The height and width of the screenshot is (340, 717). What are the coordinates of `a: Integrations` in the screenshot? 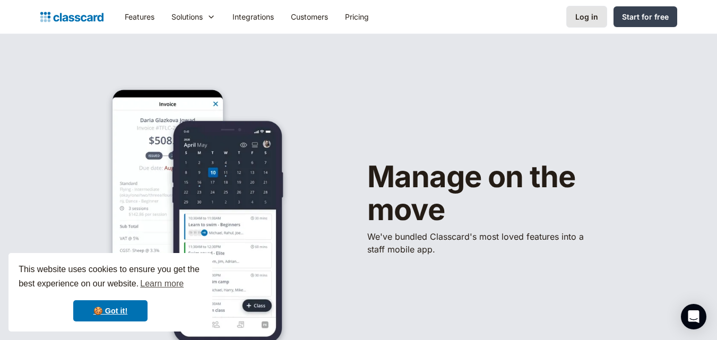 It's located at (253, 16).